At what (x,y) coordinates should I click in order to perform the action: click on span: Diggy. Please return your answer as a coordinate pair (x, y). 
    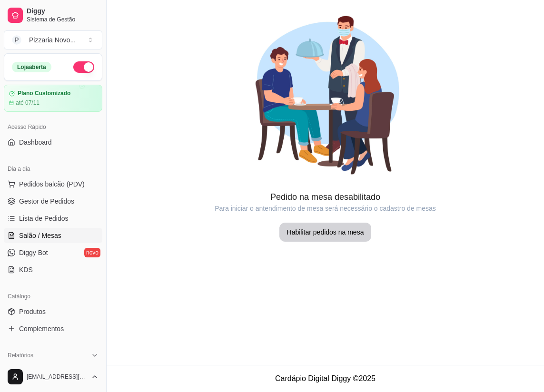
    Looking at the image, I should click on (62, 11).